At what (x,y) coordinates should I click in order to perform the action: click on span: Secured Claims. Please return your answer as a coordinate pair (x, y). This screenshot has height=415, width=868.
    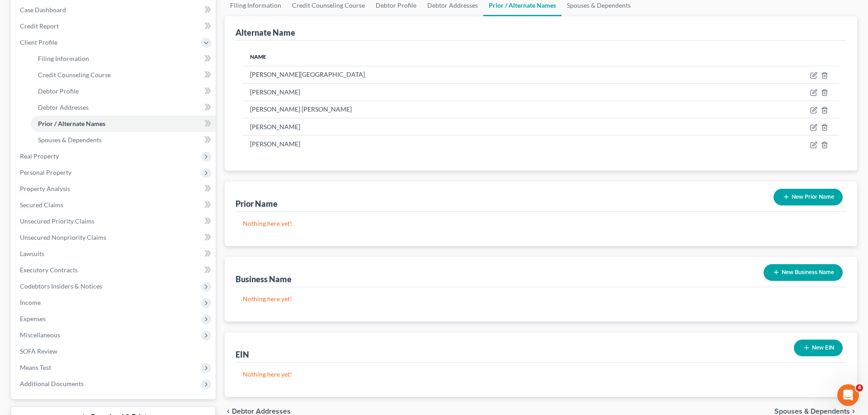
    Looking at the image, I should click on (42, 205).